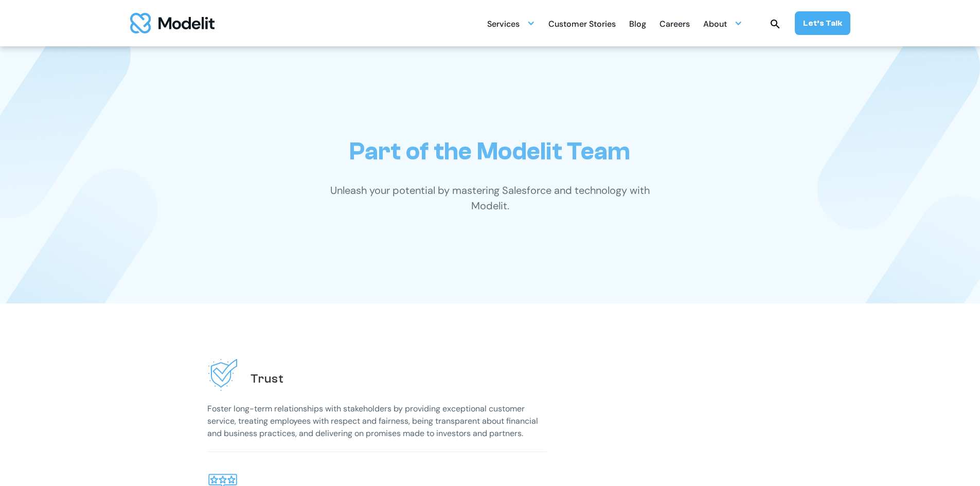  I want to click on img: modelit logo, so click(173, 23).